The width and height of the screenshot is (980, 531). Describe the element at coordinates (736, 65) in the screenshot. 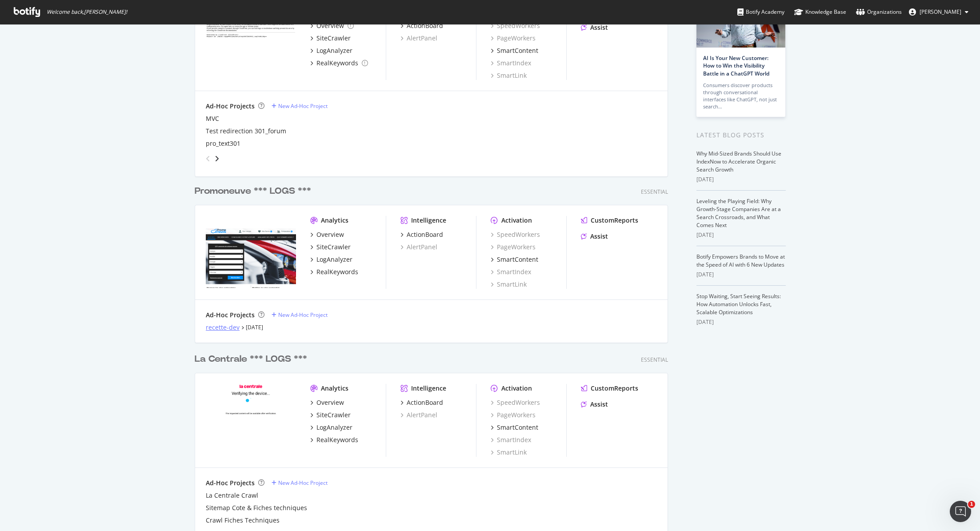

I see `a: AI Is Your New Customer: How to Win the Visibility Battle in a ChatGPT World` at that location.